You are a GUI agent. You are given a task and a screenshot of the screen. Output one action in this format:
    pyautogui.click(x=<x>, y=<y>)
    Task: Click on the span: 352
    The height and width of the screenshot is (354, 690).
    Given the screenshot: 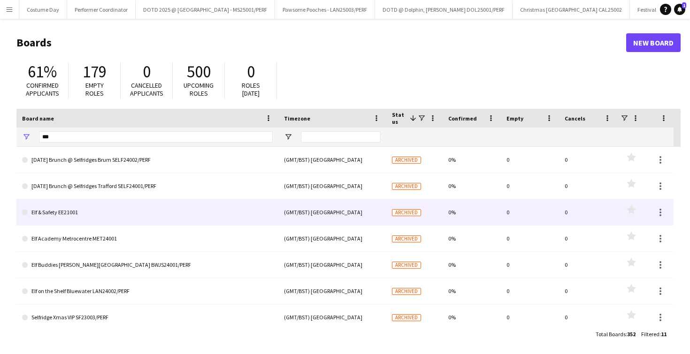 What is the action you would take?
    pyautogui.click(x=631, y=334)
    